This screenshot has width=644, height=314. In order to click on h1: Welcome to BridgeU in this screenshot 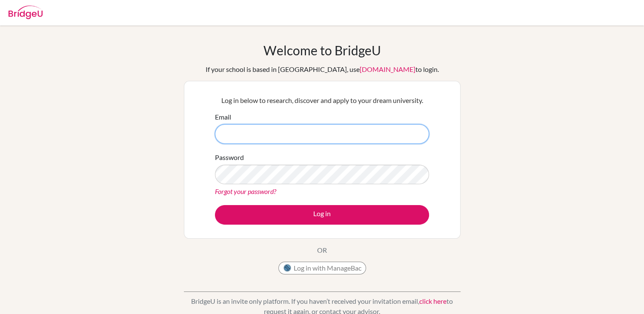, I will do `click(322, 50)`.